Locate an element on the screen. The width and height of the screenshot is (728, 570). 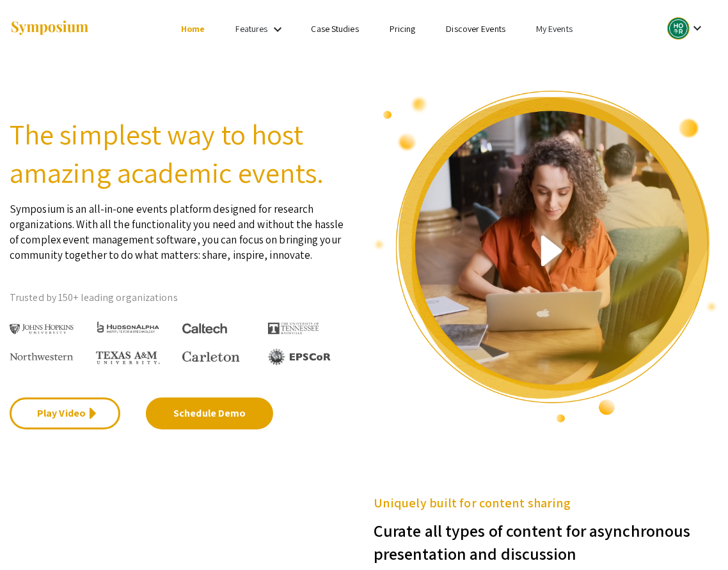
a: Play Video is located at coordinates (65, 414).